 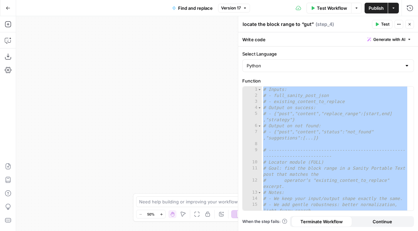 What do you see at coordinates (252, 96) in the screenshot?
I see `div: 2` at bounding box center [252, 96].